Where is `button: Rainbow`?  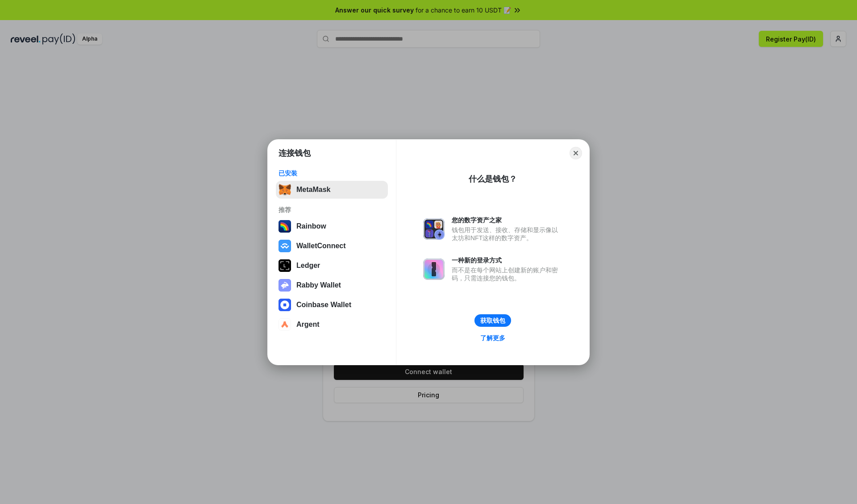
button: Rainbow is located at coordinates (332, 226).